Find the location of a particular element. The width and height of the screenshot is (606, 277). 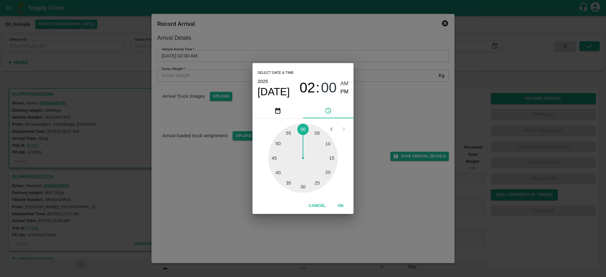

button: Cancel is located at coordinates (317, 206).